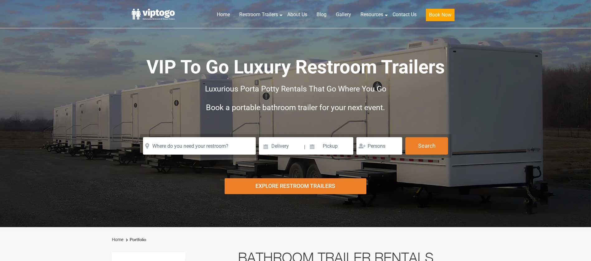  What do you see at coordinates (440, 15) in the screenshot?
I see `button: Book Now` at bounding box center [440, 15].